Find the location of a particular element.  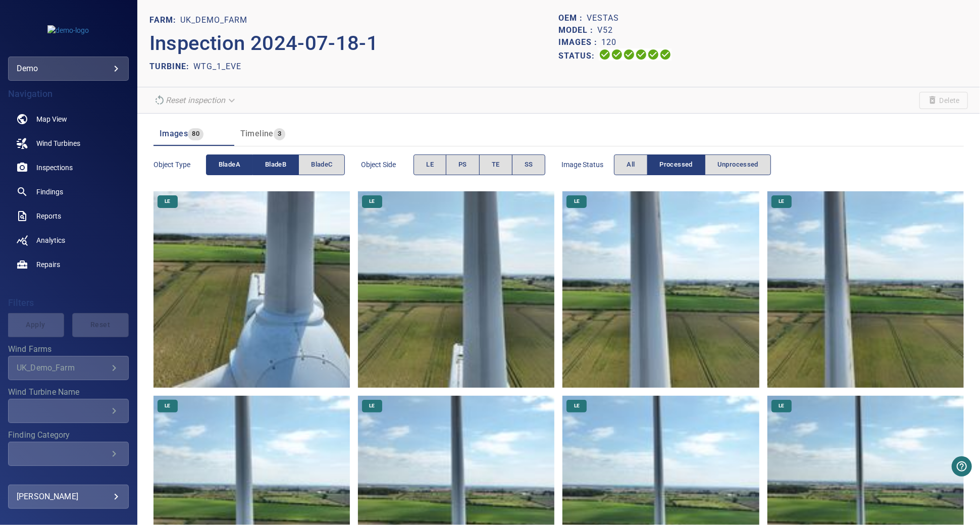

p: FARM: is located at coordinates (165, 20).